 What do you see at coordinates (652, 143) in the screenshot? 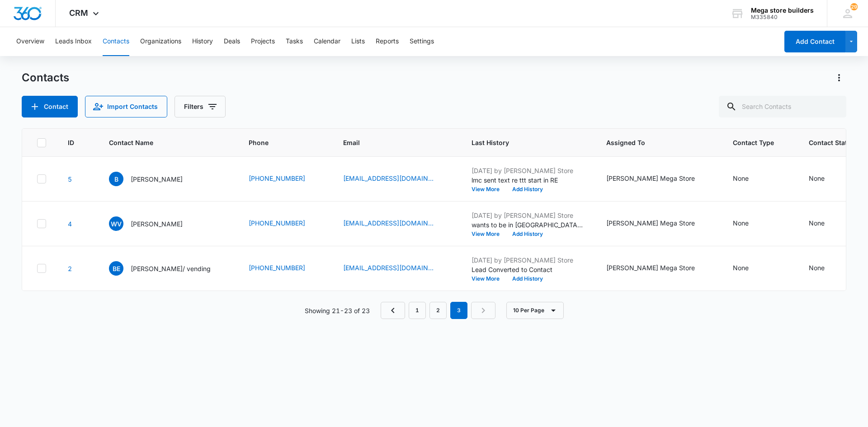
I see `span: Assigned To` at bounding box center [652, 143].